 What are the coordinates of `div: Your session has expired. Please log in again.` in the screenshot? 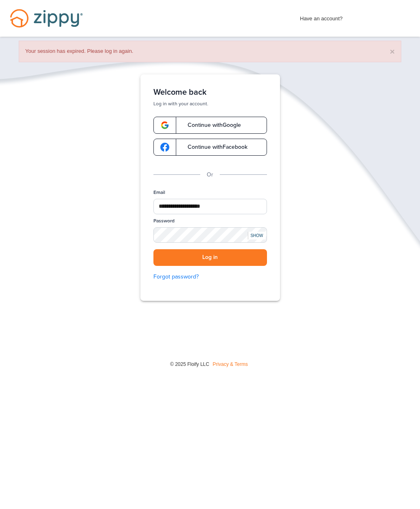 It's located at (210, 51).